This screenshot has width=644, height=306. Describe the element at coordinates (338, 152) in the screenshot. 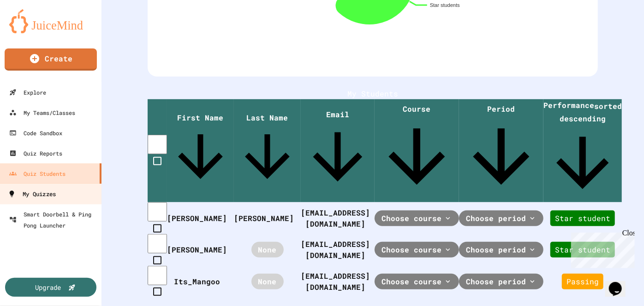

I see `span: Email` at that location.